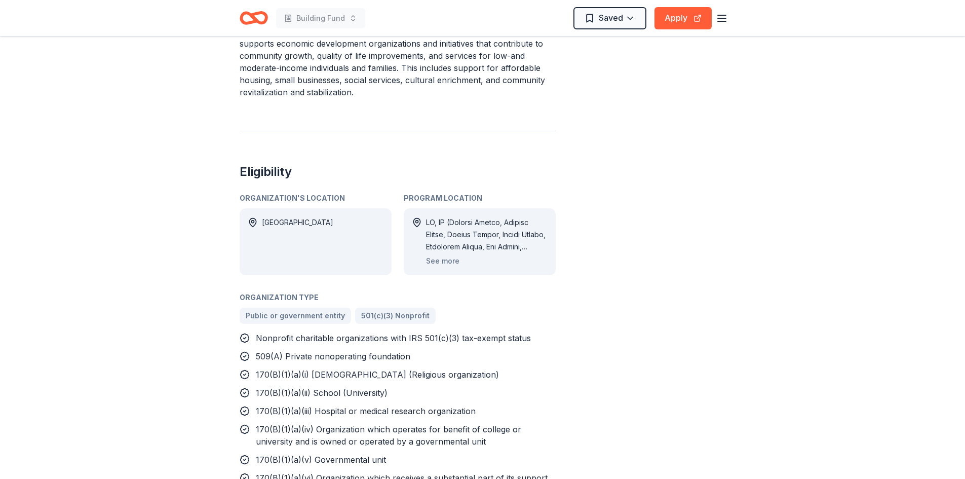  What do you see at coordinates (393, 338) in the screenshot?
I see `span: Nonprofit charitable organizations with IRS 501(c)(3) tax-exempt status` at bounding box center [393, 338].